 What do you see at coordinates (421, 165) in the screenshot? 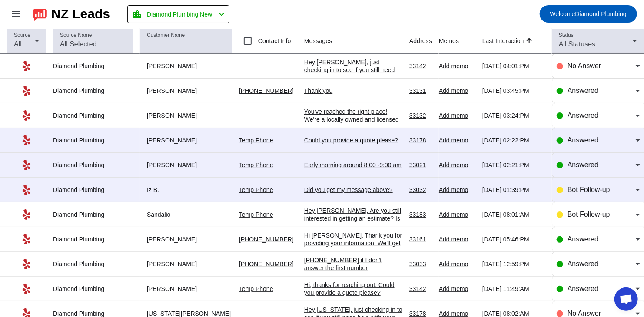
I see `div: 33021` at bounding box center [421, 165].